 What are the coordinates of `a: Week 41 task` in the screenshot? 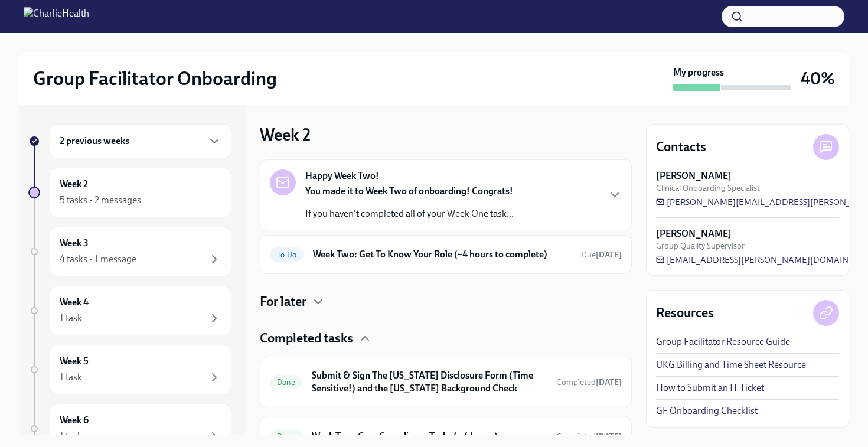 It's located at (130, 311).